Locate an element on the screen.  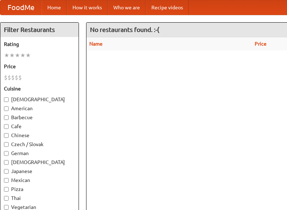
label: Pizza is located at coordinates (40, 189).